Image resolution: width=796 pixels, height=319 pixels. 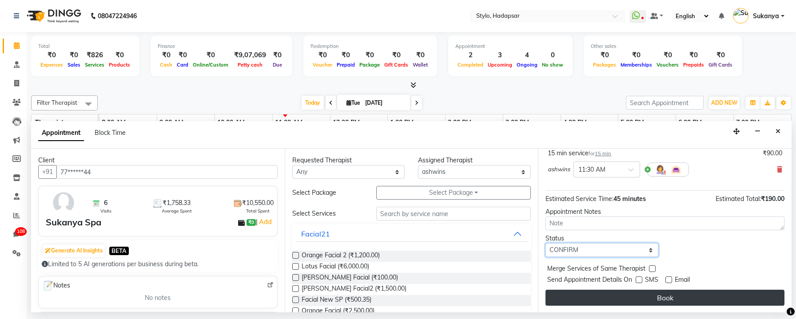 I want to click on span: Therapist, so click(x=49, y=123).